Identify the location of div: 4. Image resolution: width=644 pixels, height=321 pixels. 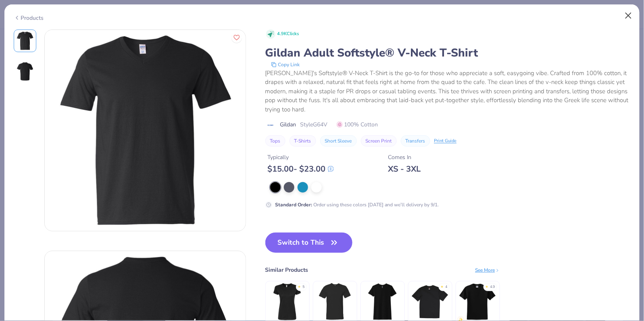
(447, 287).